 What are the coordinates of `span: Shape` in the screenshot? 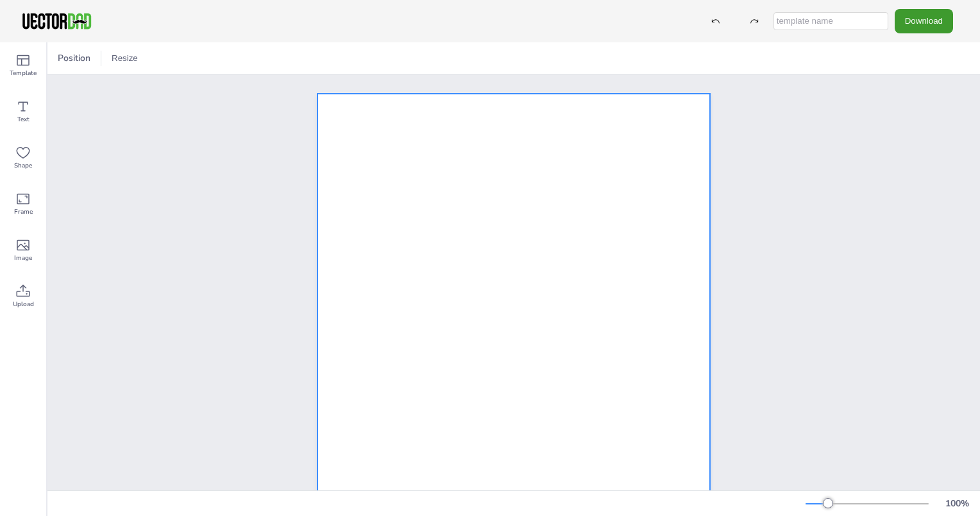 It's located at (23, 166).